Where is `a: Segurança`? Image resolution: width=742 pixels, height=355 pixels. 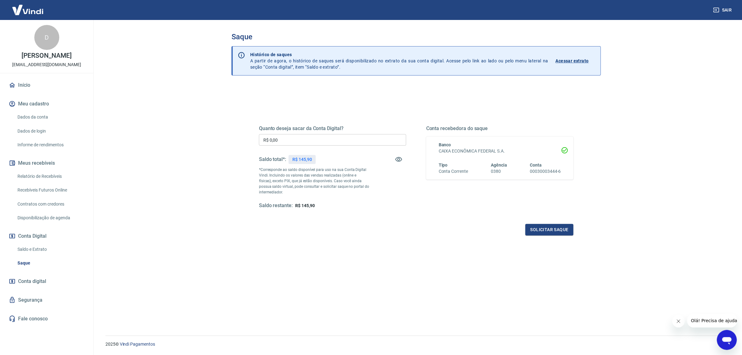 a: Segurança is located at coordinates (46, 300).